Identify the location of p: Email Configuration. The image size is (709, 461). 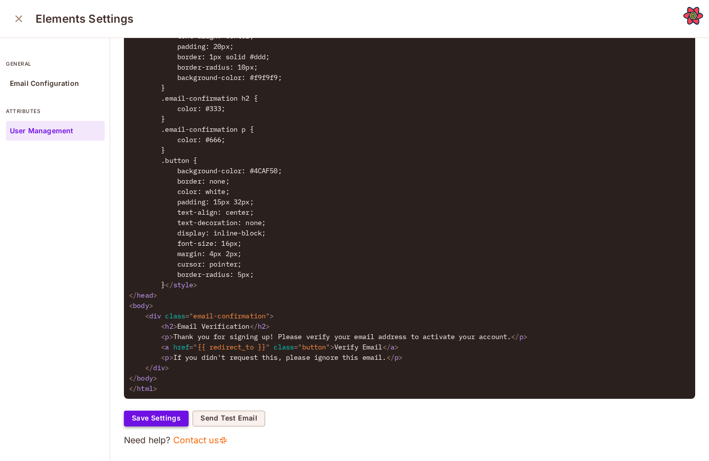
(44, 83).